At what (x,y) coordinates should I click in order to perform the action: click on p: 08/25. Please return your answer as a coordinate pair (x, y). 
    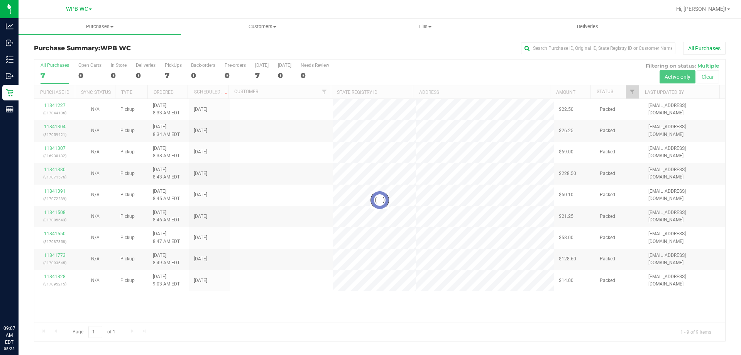
    Looking at the image, I should click on (9, 348).